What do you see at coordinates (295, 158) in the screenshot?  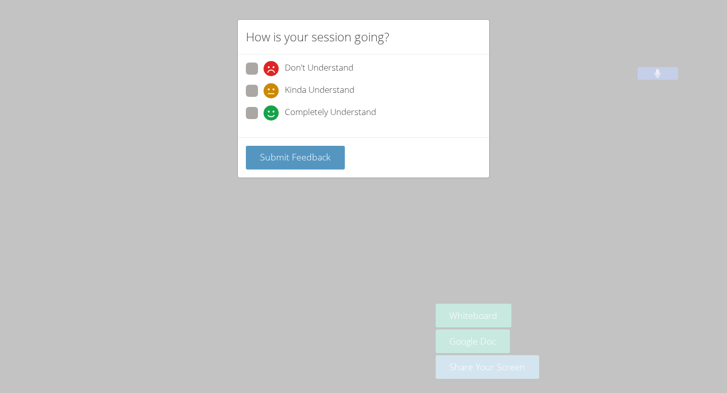 I see `button: Submit Feedback` at bounding box center [295, 158].